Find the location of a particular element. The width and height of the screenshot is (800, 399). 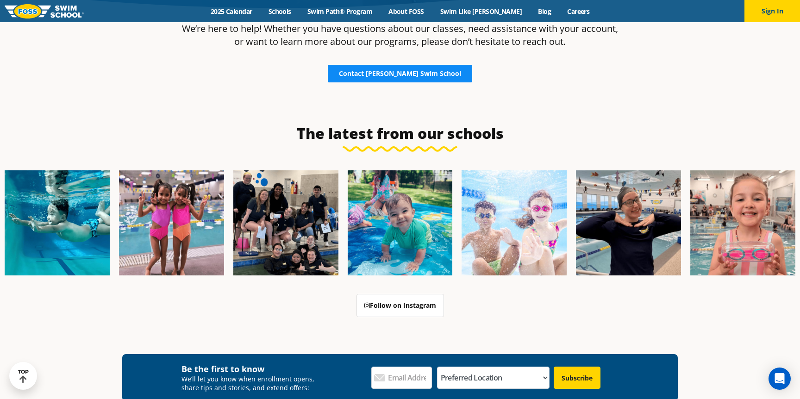

input: Subscribe is located at coordinates (577, 378).